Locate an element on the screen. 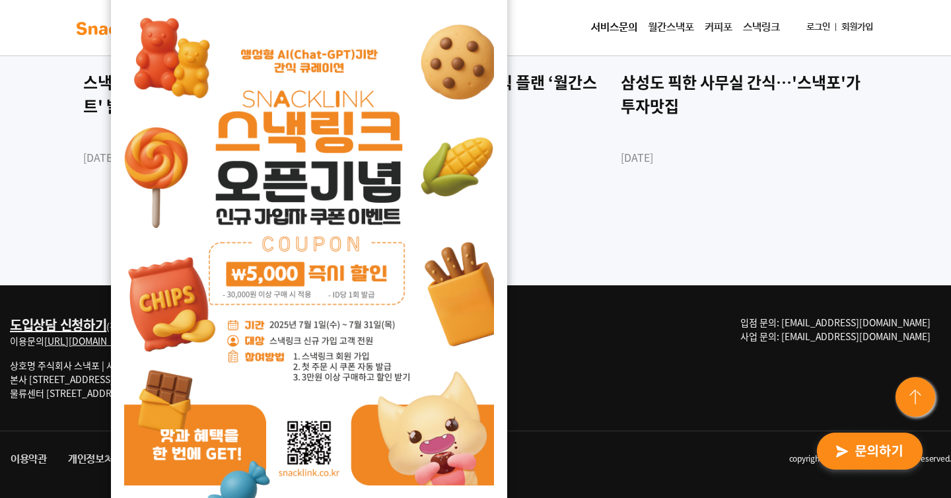 The height and width of the screenshot is (498, 951). img: information_desk_person is located at coordinates (144, 95).